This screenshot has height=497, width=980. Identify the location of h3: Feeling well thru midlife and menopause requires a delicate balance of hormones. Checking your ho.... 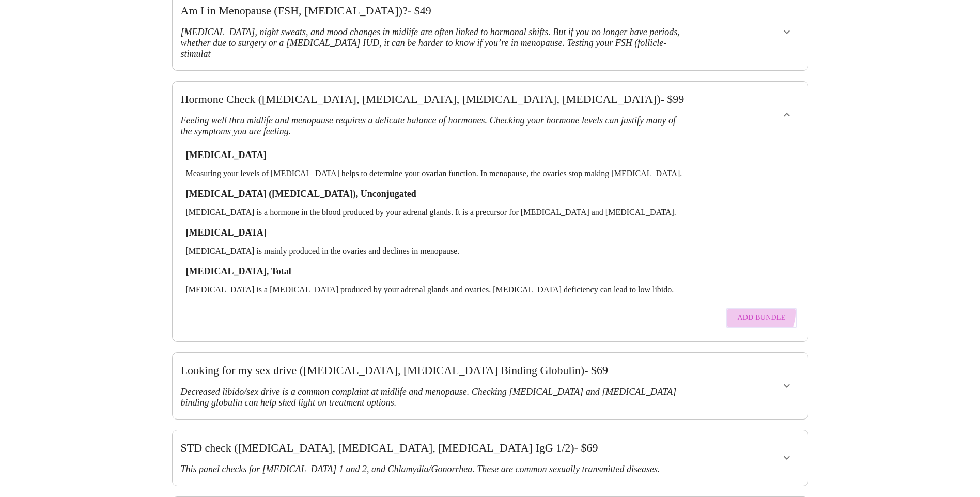
(434, 126).